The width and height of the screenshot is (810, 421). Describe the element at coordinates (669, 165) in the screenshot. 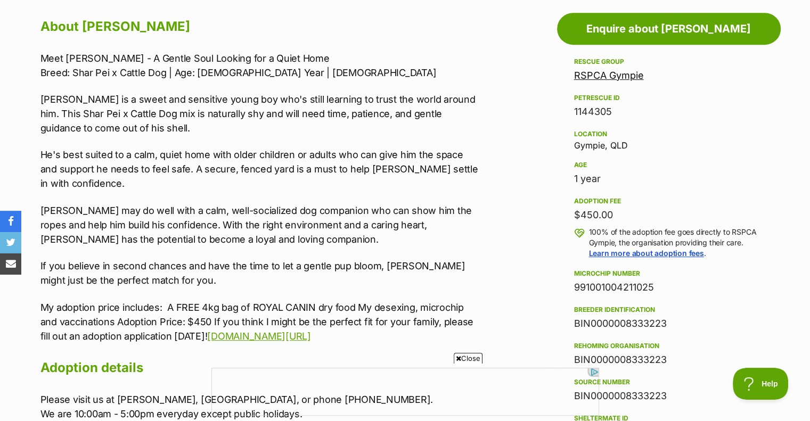

I see `div: Age` at that location.